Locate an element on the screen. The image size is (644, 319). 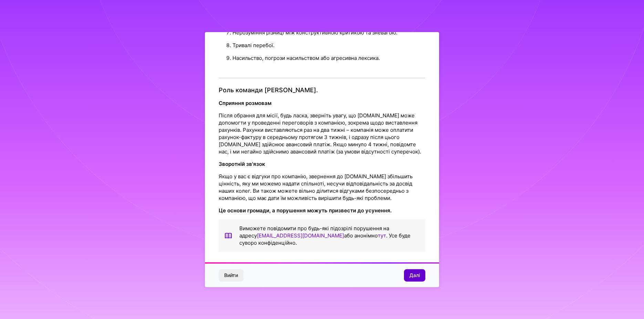
button: Вийти is located at coordinates (231, 276).